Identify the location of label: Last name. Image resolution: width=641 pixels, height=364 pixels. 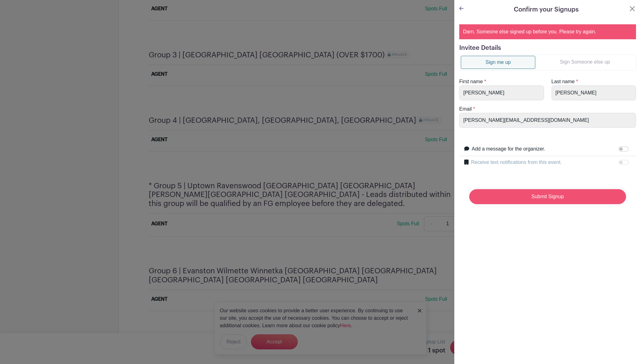
(563, 82).